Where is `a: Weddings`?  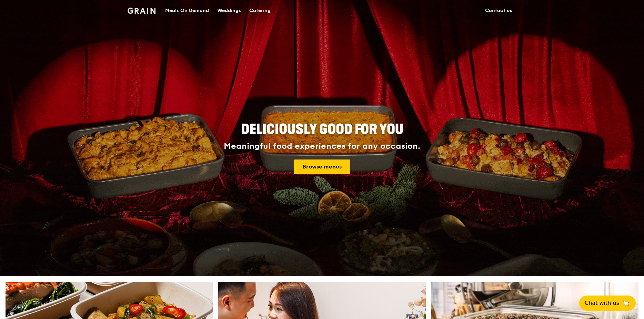
a: Weddings is located at coordinates (229, 11).